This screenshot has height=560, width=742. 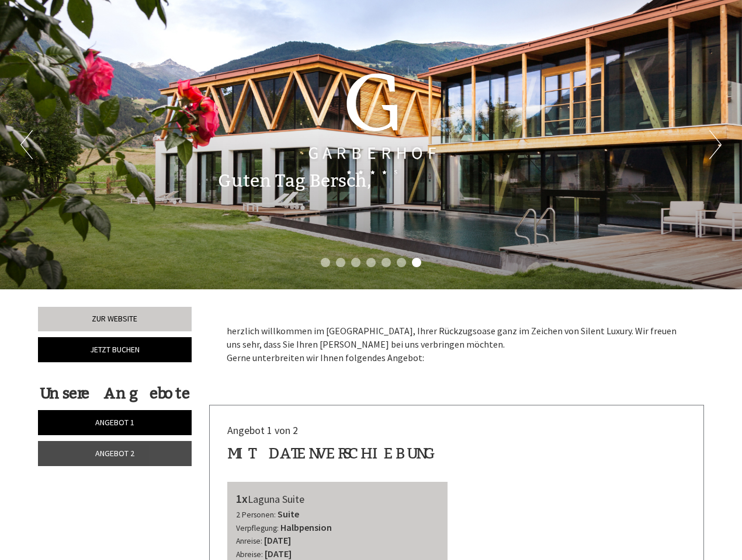 What do you see at coordinates (262, 430) in the screenshot?
I see `span: Angebot 1 von 2` at bounding box center [262, 430].